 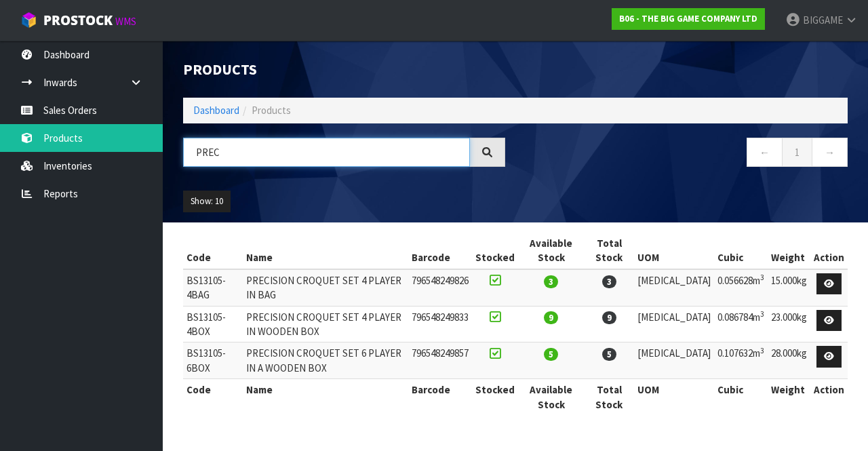 What do you see at coordinates (213, 361) in the screenshot?
I see `td: BS13105-6BOX` at bounding box center [213, 361].